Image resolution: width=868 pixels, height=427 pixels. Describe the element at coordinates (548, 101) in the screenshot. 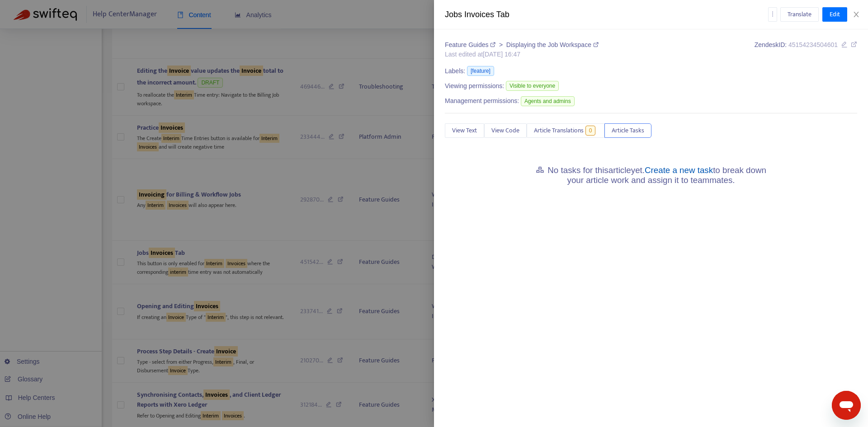

I see `span: Agents and admins` at that location.